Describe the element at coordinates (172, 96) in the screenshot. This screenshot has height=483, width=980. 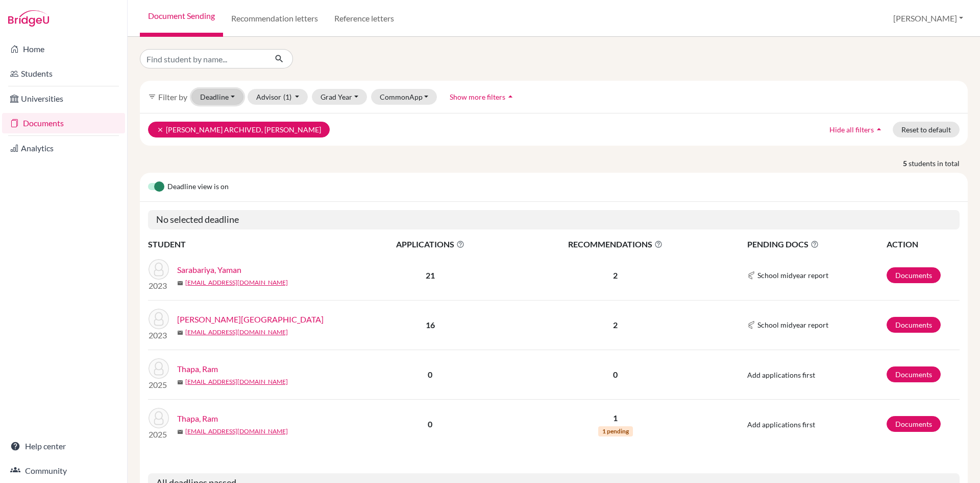
I see `span: Filter by` at that location.